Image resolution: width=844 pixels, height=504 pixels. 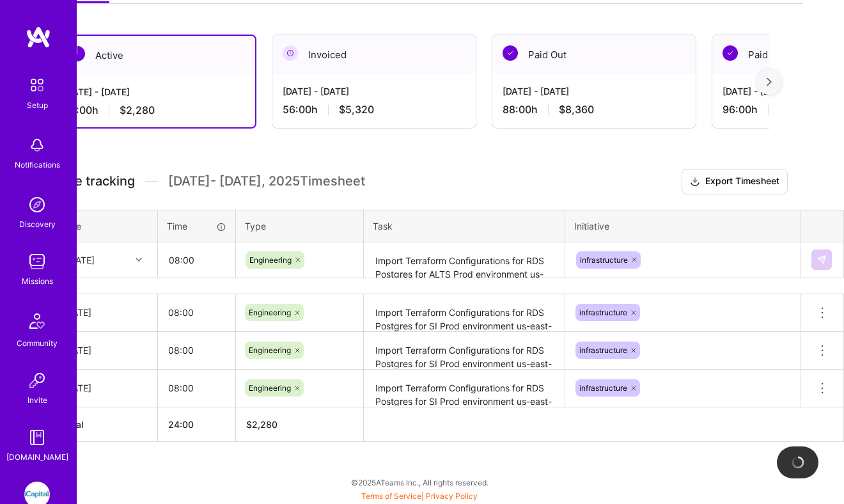 I want to click on img: Invite, so click(x=37, y=381).